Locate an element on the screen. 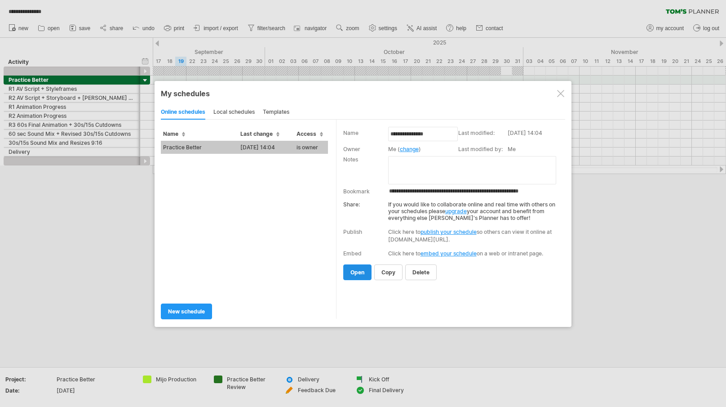  td: Notes is located at coordinates (366, 170).